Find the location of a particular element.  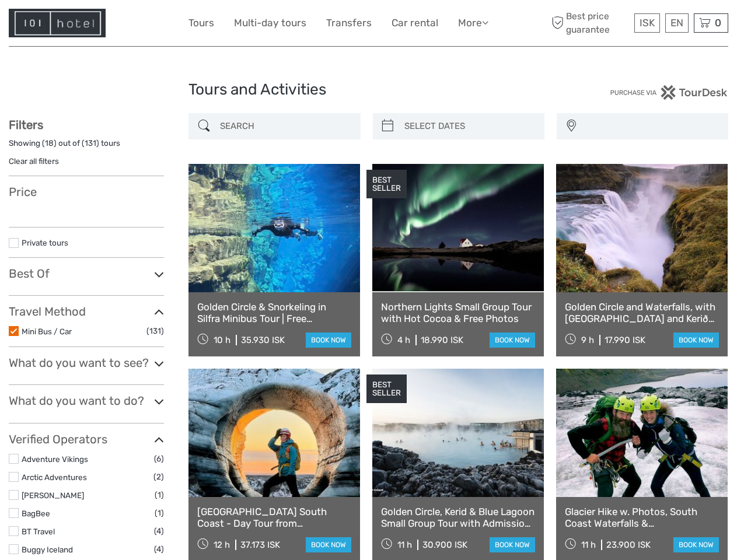

img: Hotel Information is located at coordinates (57, 23).